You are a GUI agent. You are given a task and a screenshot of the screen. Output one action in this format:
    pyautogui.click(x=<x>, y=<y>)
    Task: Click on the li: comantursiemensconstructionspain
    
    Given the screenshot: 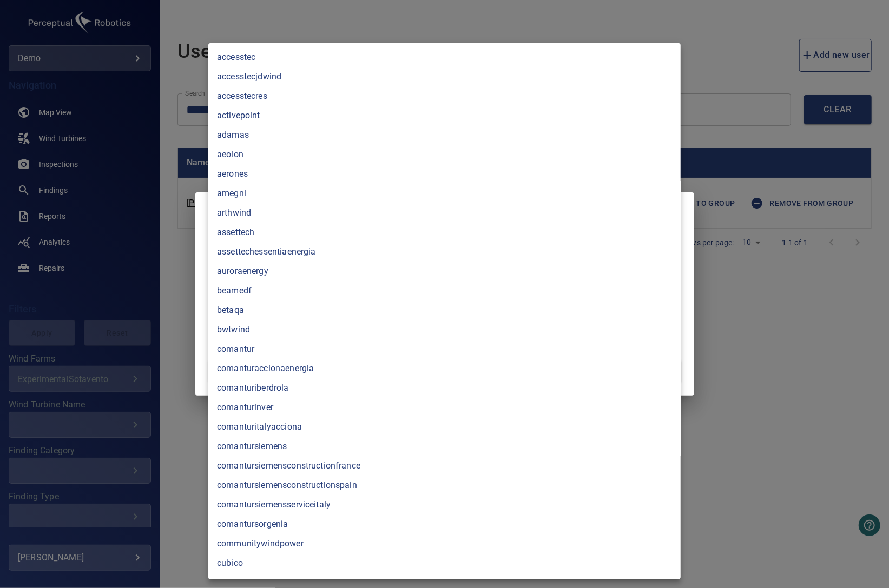 What is the action you would take?
    pyautogui.click(x=444, y=485)
    